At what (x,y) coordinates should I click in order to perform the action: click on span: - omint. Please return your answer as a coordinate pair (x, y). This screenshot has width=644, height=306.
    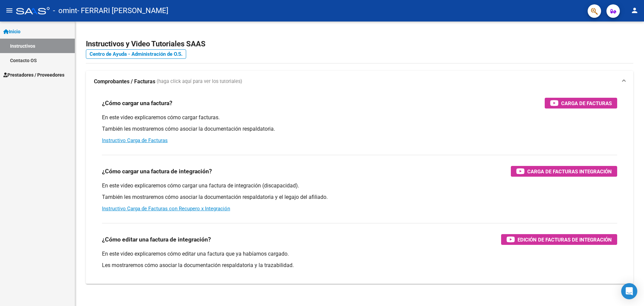
    Looking at the image, I should click on (65, 11).